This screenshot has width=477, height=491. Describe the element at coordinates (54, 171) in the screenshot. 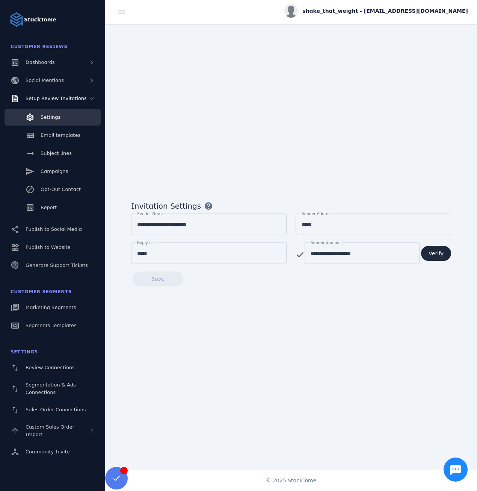

I see `span: Campaigns` at that location.